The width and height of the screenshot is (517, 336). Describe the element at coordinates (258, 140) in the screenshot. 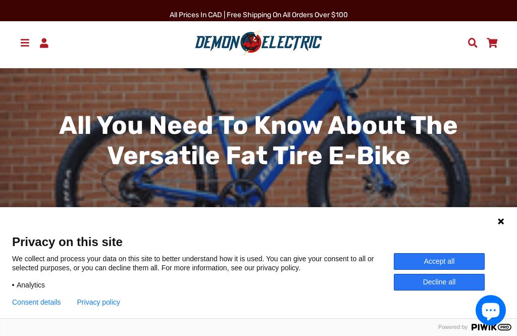

I see `h2: All you need to know about the versatile Fat Tire E-Bike` at that location.